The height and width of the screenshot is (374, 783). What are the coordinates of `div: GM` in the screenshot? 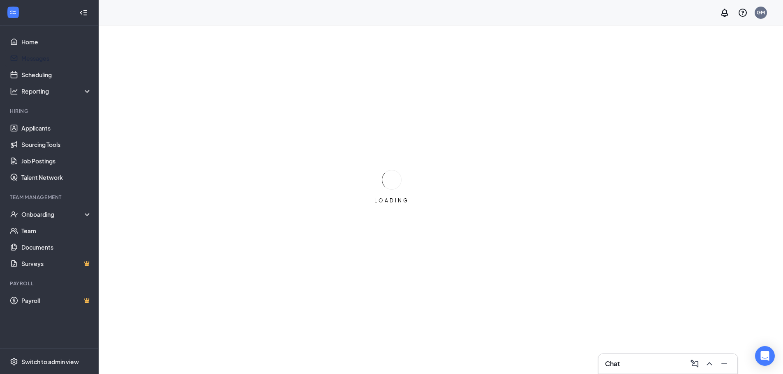 It's located at (760, 12).